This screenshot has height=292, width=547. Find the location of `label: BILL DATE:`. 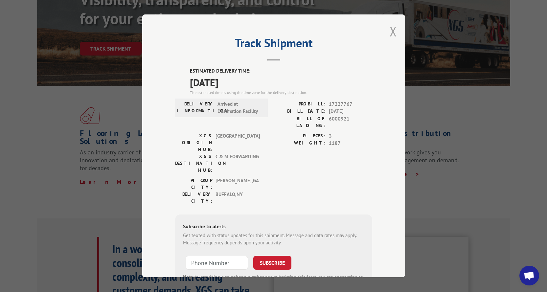

label: BILL DATE: is located at coordinates (300, 112).